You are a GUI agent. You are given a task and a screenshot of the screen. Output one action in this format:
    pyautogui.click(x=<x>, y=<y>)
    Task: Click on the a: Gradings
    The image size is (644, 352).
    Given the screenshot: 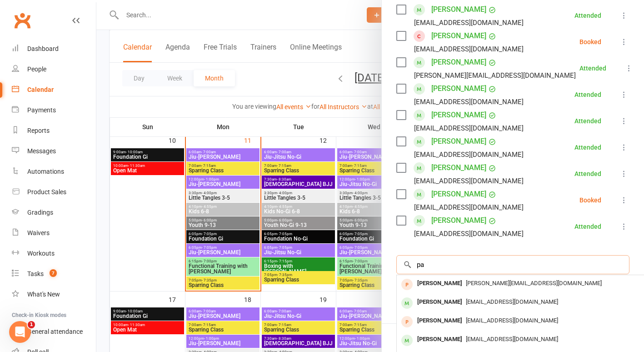 What is the action you would take?
    pyautogui.click(x=54, y=212)
    